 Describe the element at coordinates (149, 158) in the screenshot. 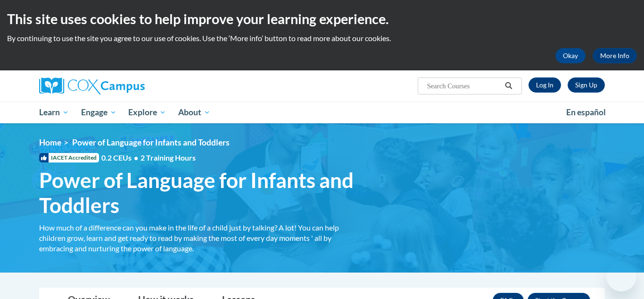

I see `span: 0.2 CEUs` at that location.